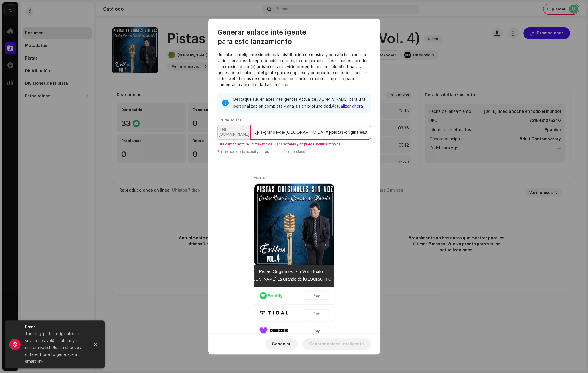  Describe the element at coordinates (294, 144) in the screenshot. I see `span: Este campo admite un máximo de 50 caracteres y no puede incluir símbolos.` at that location.